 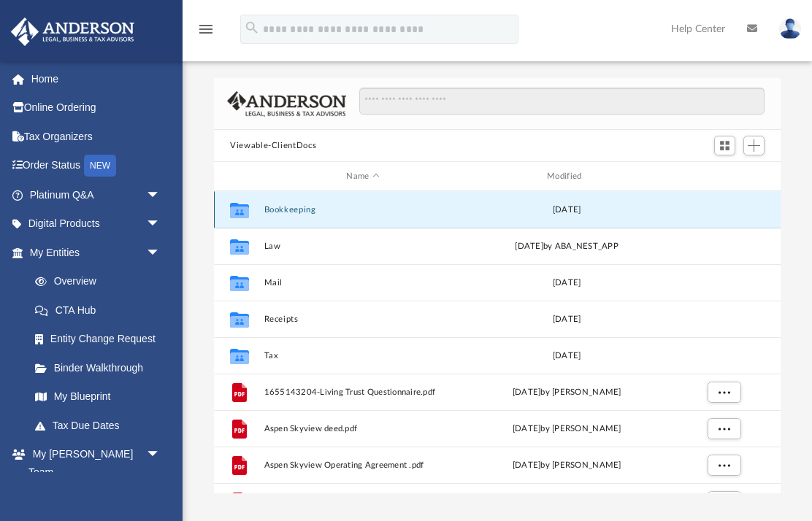 What do you see at coordinates (754, 146) in the screenshot?
I see `button: Add` at bounding box center [754, 146].